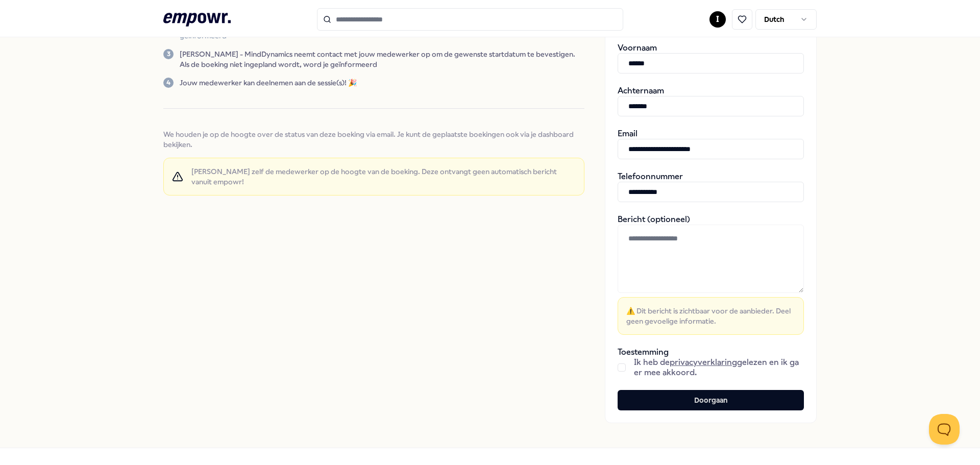 The width and height of the screenshot is (980, 465). What do you see at coordinates (717, 20) in the screenshot?
I see `button: I` at bounding box center [717, 20].